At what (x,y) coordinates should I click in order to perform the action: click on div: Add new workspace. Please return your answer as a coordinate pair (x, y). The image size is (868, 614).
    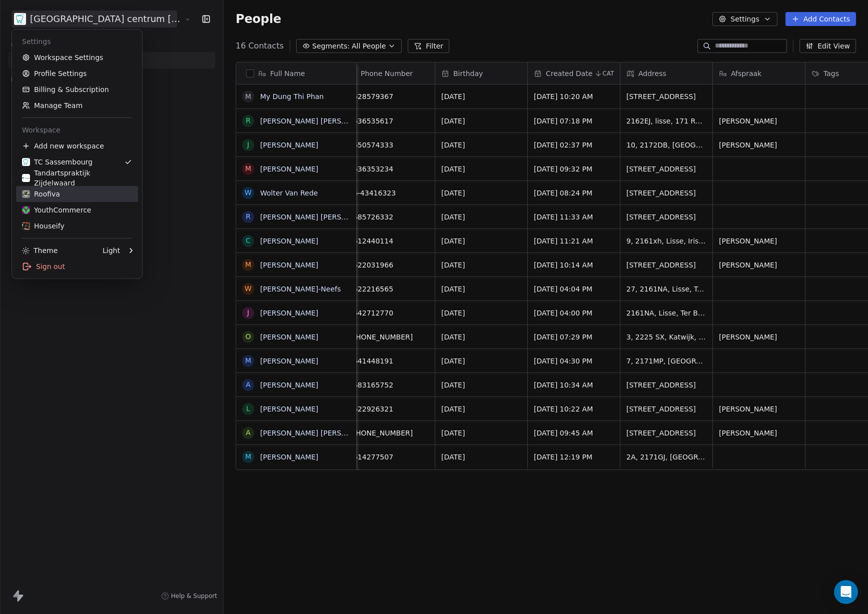
    Looking at the image, I should click on (77, 146).